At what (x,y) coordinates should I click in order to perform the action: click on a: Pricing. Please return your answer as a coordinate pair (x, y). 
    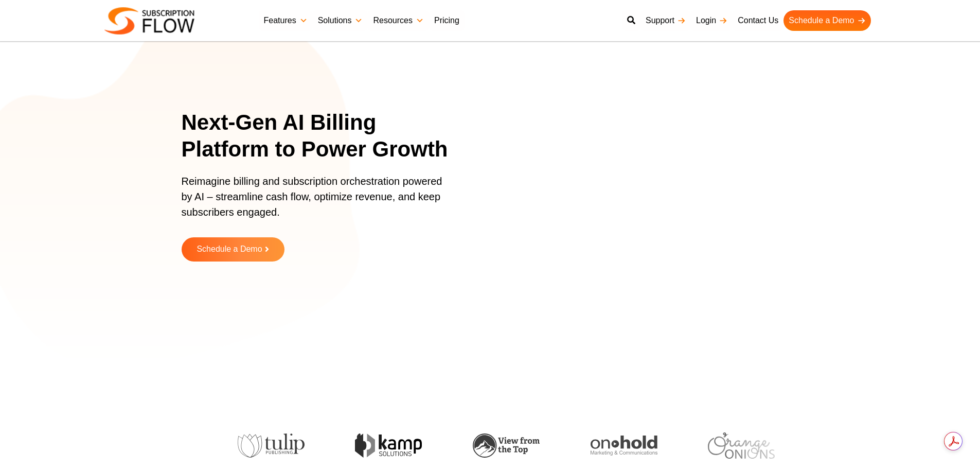
    Looking at the image, I should click on (447, 21).